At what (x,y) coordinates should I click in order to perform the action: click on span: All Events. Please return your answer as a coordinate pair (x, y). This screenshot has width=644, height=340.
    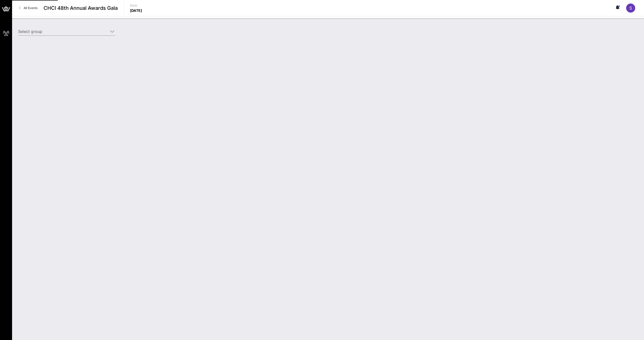
    Looking at the image, I should click on (30, 8).